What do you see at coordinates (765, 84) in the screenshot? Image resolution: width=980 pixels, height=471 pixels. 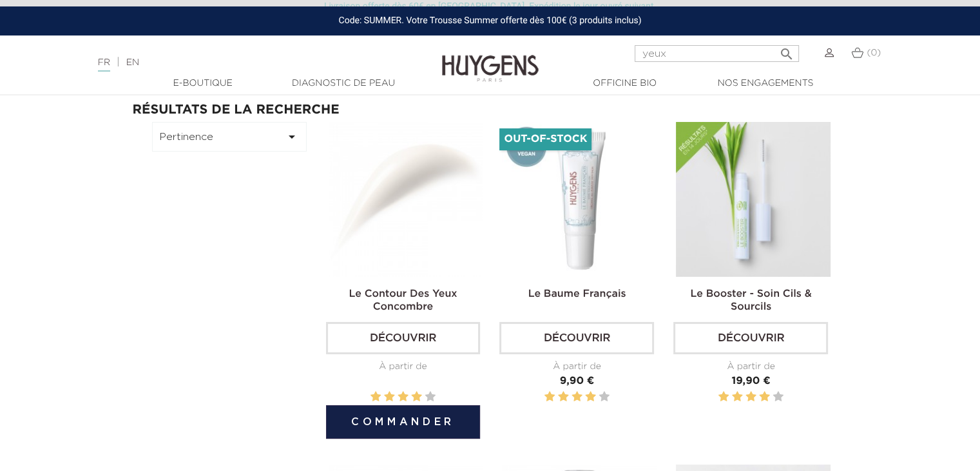 I see `a: Nos engagements` at bounding box center [765, 84].